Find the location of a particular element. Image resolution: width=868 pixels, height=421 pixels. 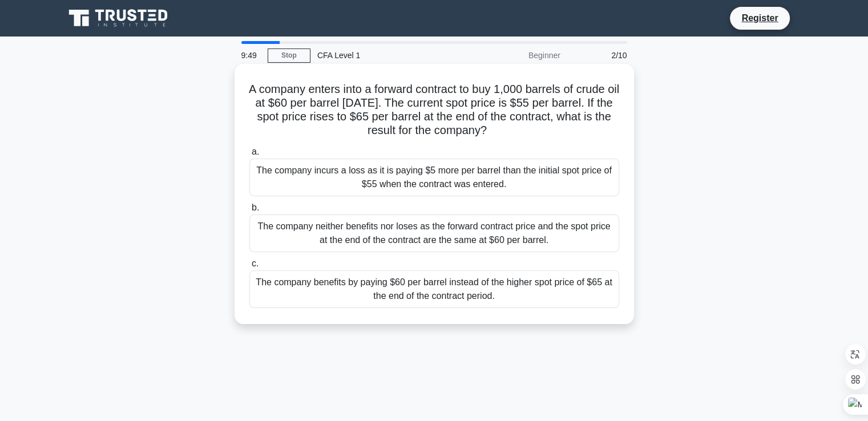

div: CFA Level 1 is located at coordinates (388, 56).